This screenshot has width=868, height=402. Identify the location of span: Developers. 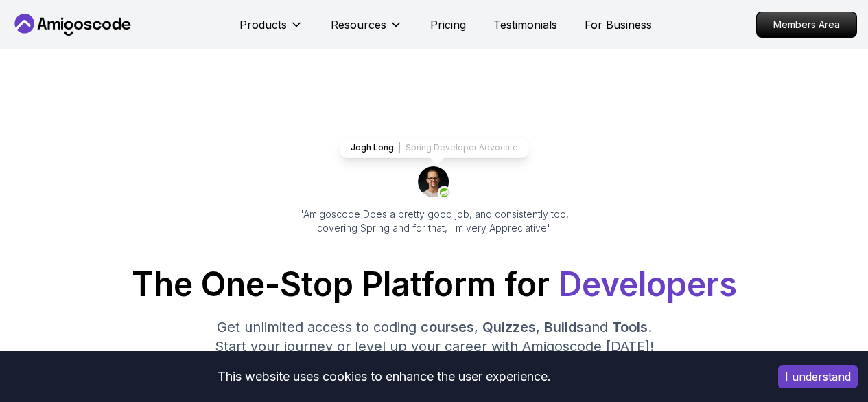
(647, 283).